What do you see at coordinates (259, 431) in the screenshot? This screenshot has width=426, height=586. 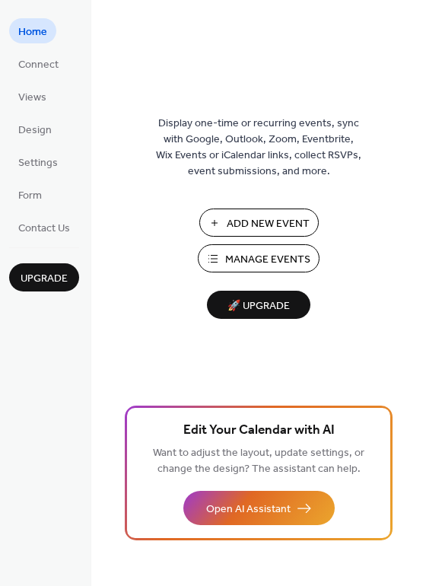 I see `span: Edit Your Calendar with AI` at bounding box center [259, 431].